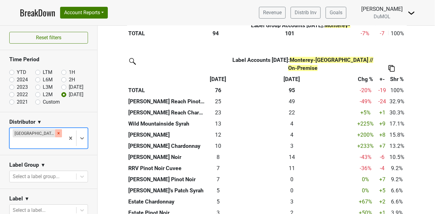  I want to click on a: Revenue, so click(272, 13).